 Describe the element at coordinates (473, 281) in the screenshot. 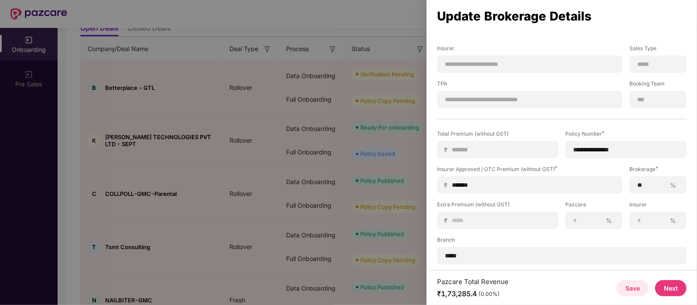

I see `div: Pazcare Total Revenue` at that location.